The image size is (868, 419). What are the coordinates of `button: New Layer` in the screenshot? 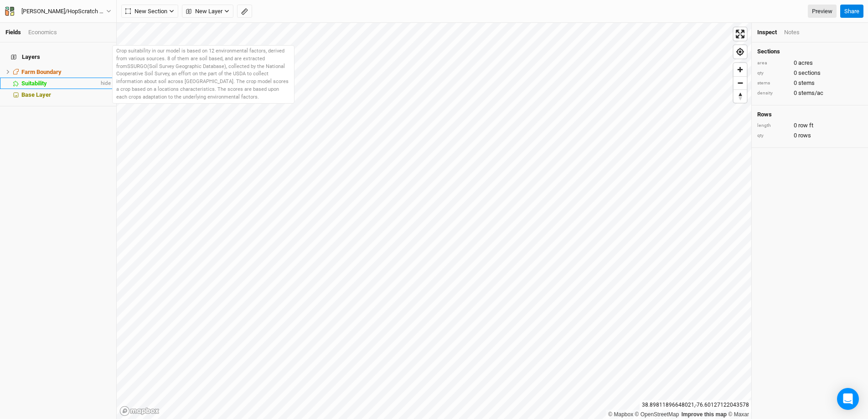 It's located at (208, 11).